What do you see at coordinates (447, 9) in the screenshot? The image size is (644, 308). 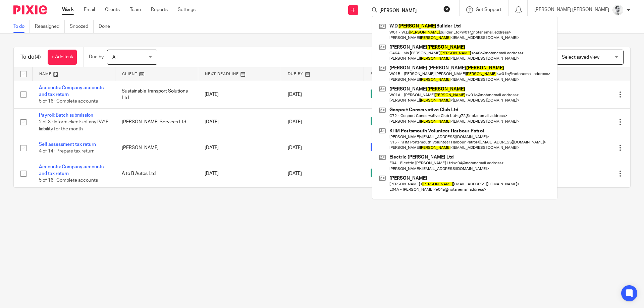 I see `button: Clear` at bounding box center [447, 9].